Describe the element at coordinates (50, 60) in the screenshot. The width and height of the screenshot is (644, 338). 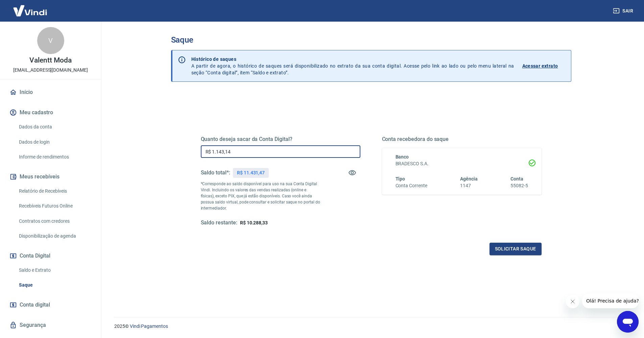
I see `p: Valentt Moda` at that location.